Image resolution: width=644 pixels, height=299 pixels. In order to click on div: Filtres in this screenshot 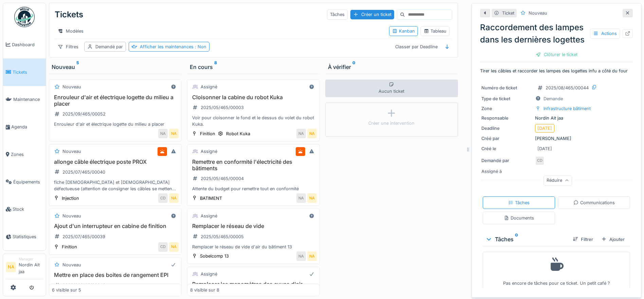, I will do `click(68, 46)`.